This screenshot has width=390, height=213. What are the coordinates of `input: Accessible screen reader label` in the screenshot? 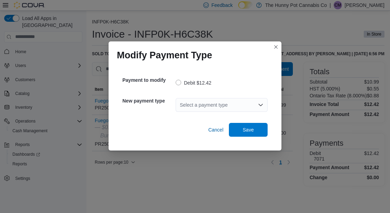 It's located at (180, 105).